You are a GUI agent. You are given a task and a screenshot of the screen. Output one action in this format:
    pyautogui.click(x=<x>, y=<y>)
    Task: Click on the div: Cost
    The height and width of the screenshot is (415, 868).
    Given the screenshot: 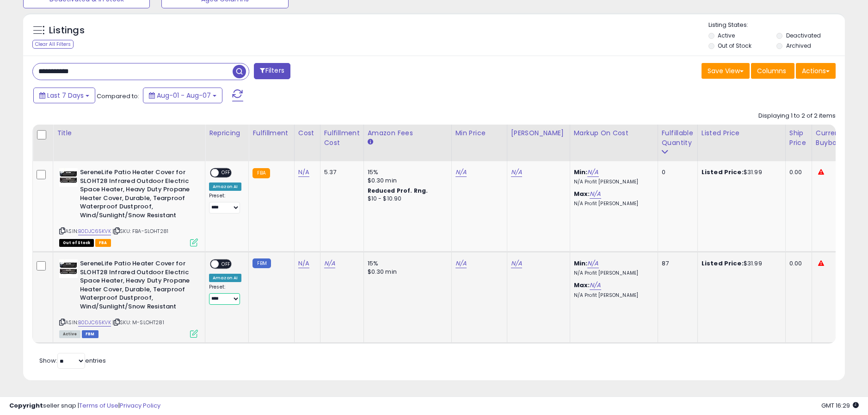 What is the action you would take?
    pyautogui.click(x=307, y=133)
    